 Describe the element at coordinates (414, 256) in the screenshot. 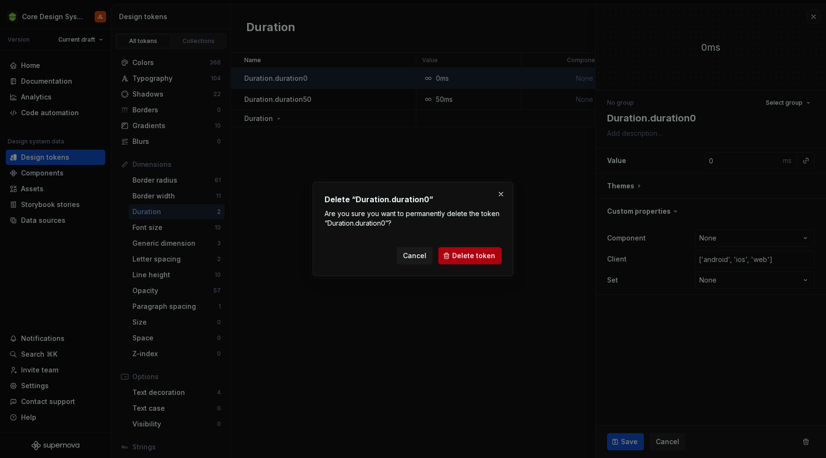

I see `span: Cancel` at that location.